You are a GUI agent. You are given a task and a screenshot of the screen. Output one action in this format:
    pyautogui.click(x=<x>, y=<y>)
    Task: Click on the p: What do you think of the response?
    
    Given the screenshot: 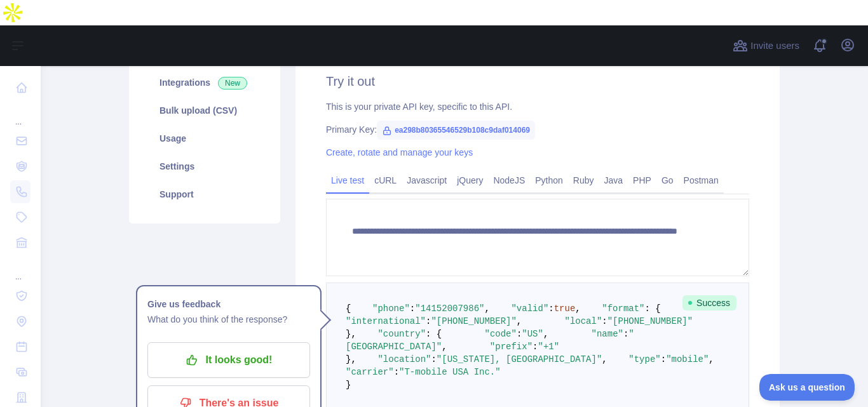 What is the action you would take?
    pyautogui.click(x=229, y=319)
    